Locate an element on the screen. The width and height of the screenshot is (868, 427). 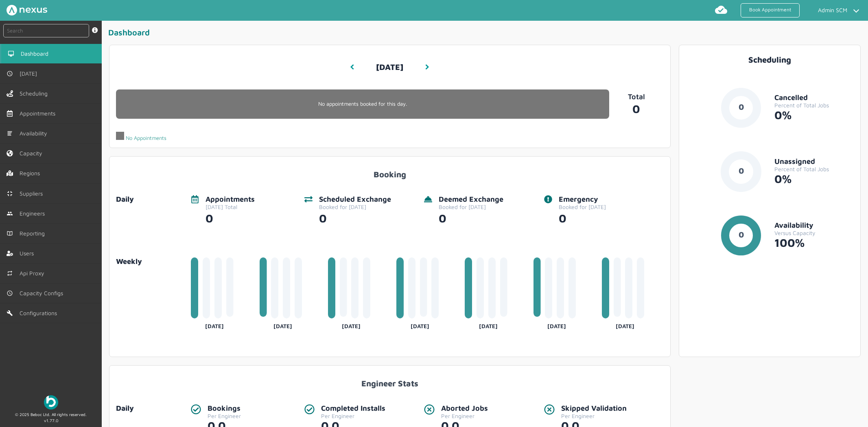
div: Scheduling is located at coordinates (769, 59).